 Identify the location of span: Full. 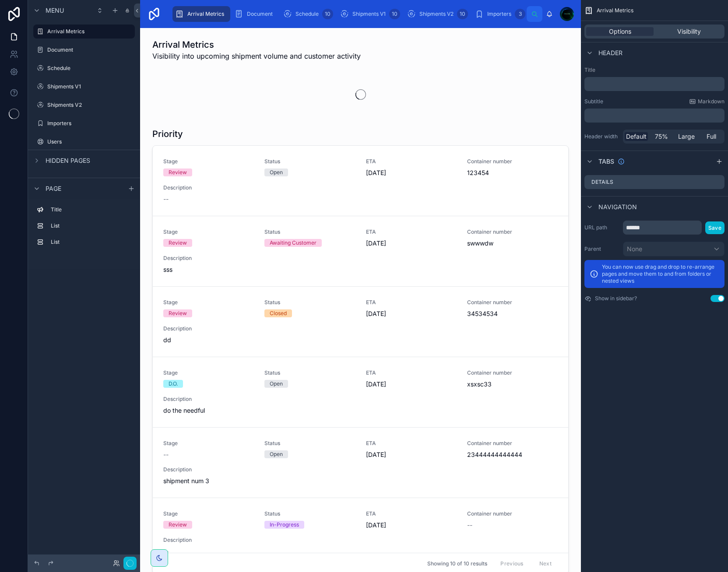
(711, 137).